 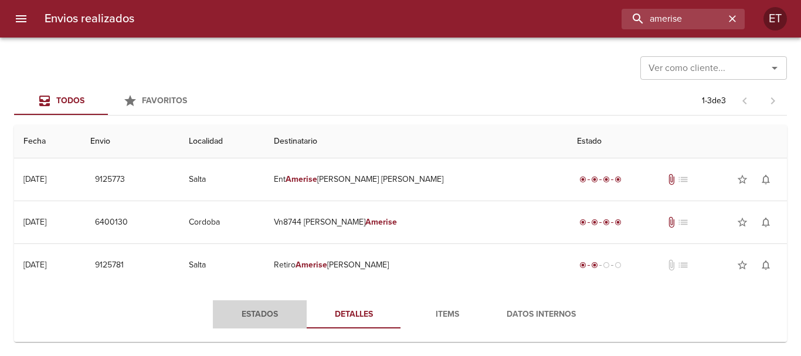 I want to click on div: Despachado, so click(x=601, y=265).